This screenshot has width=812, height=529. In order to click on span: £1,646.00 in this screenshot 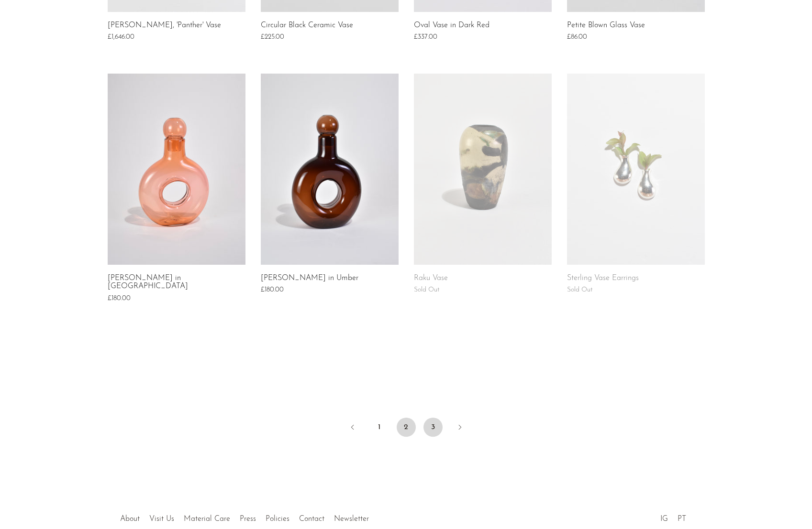, I will do `click(121, 37)`.